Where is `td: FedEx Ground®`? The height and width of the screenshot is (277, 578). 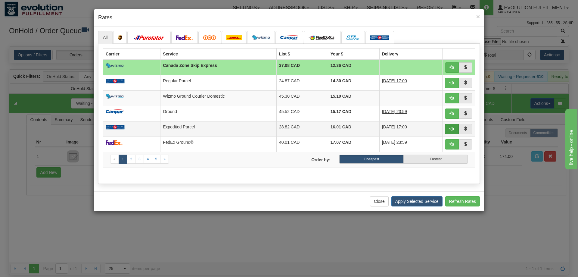 td: FedEx Ground® is located at coordinates (219, 144).